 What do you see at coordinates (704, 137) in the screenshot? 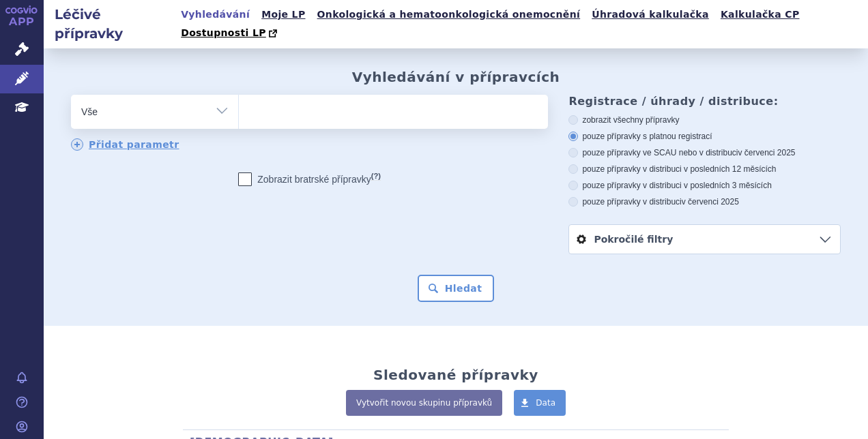
I see `label: pouze přípravky s platnou registrací` at bounding box center [704, 137].